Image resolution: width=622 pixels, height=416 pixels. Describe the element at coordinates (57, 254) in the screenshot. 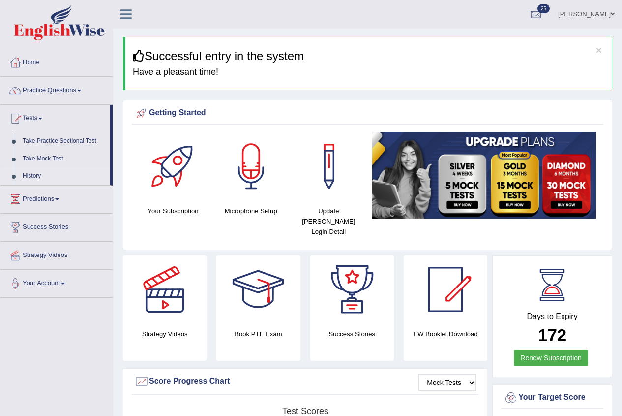

I see `a: Strategy Videos` at that location.